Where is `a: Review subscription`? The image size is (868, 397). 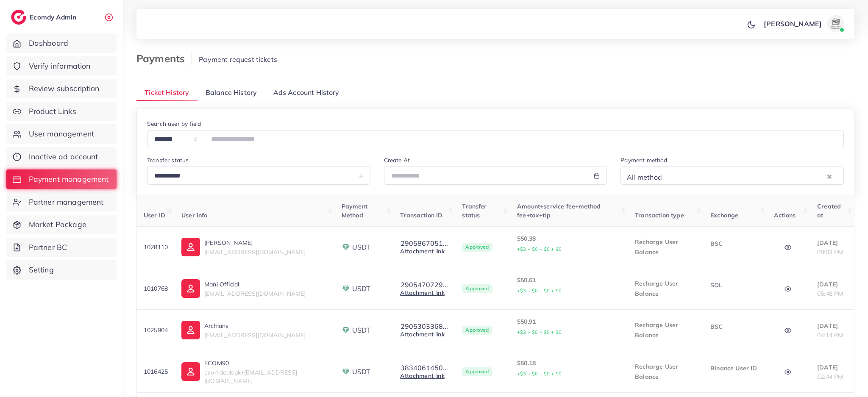 a: Review subscription is located at coordinates (61, 88).